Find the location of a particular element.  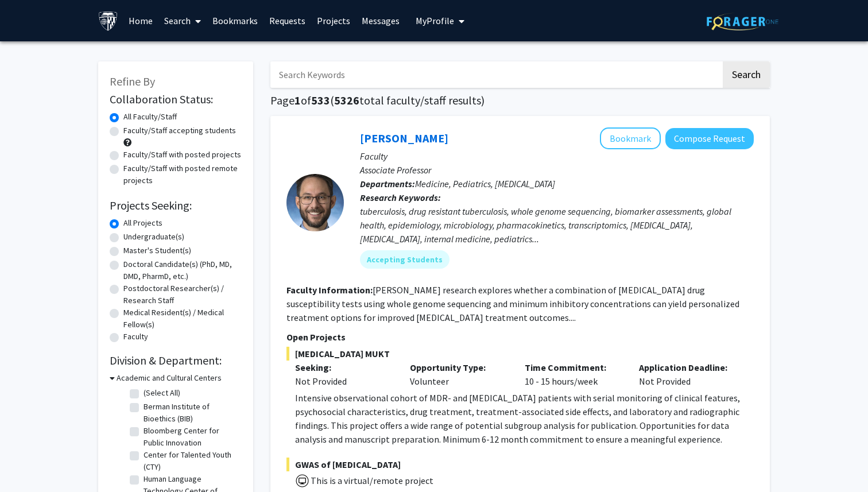

p: Seeking: is located at coordinates (344, 368).